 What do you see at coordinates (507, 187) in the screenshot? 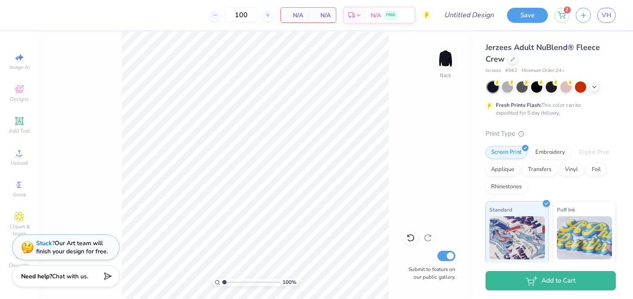
I see `div: Rhinestones` at bounding box center [507, 187].